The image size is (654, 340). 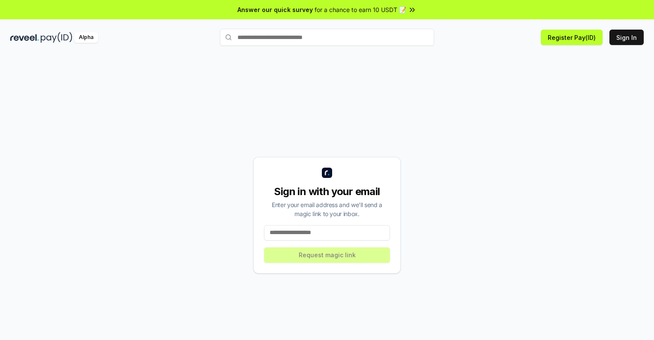 I want to click on span: Answer our quick survey, so click(x=275, y=9).